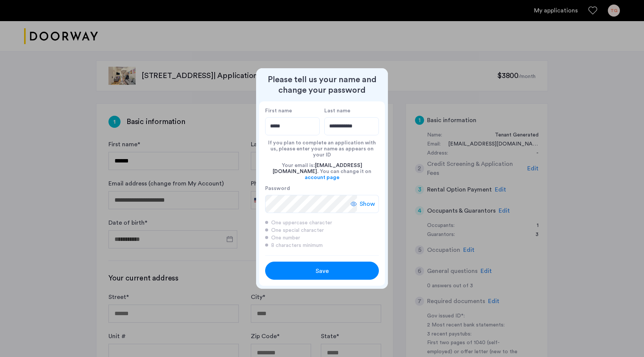 This screenshot has width=644, height=357. What do you see at coordinates (322, 223) in the screenshot?
I see `div: One uppercase character` at bounding box center [322, 223].